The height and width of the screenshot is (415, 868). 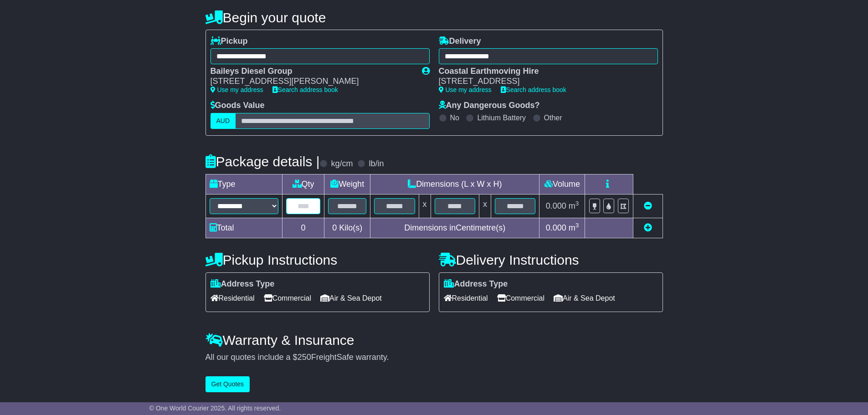 I want to click on label: Other, so click(x=553, y=118).